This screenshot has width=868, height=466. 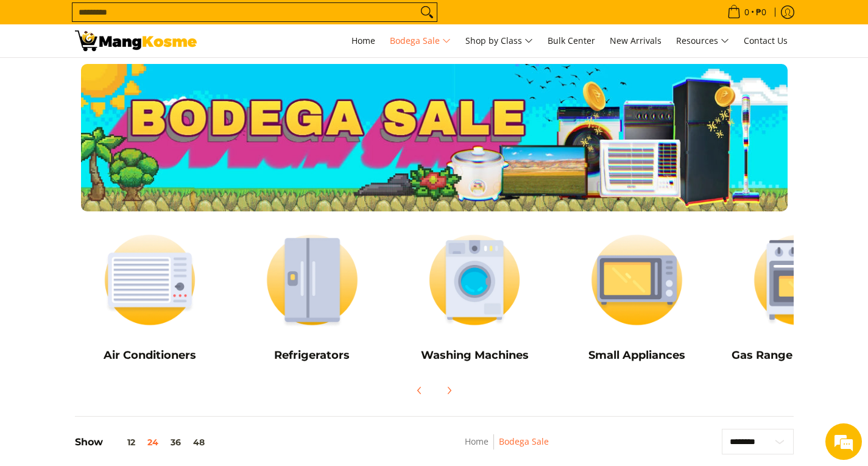 I want to click on button: 24, so click(x=153, y=442).